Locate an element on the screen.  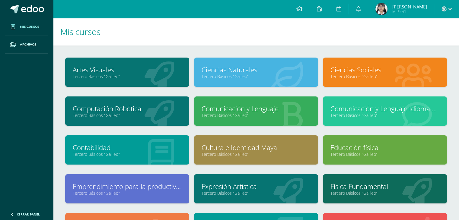
a: Ciencias Naturales is located at coordinates (256, 70).